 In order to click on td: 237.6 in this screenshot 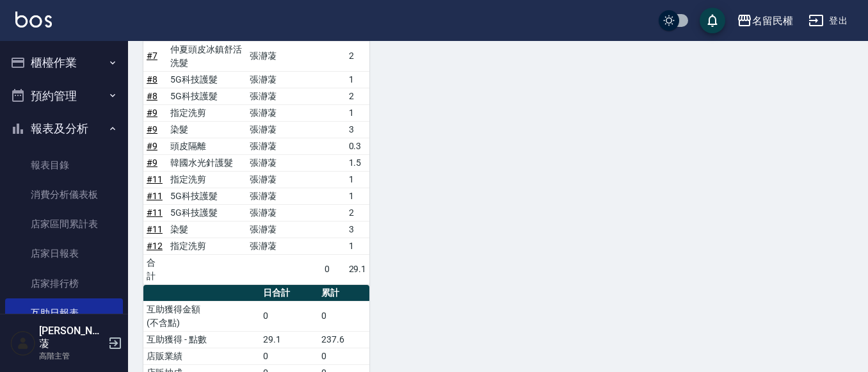, I will do `click(344, 339)`.